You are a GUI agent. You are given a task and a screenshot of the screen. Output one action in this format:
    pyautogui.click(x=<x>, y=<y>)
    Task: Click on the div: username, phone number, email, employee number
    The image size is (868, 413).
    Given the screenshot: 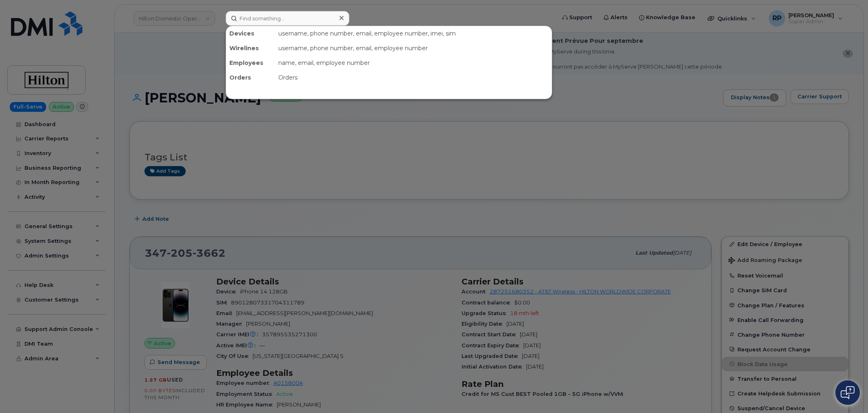 What is the action you would take?
    pyautogui.click(x=413, y=48)
    